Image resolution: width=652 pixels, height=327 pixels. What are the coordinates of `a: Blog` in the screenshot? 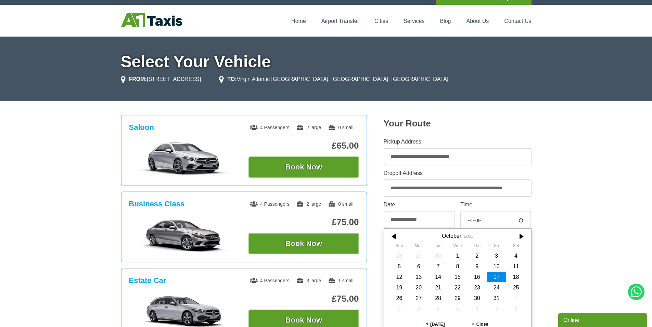 It's located at (445, 21).